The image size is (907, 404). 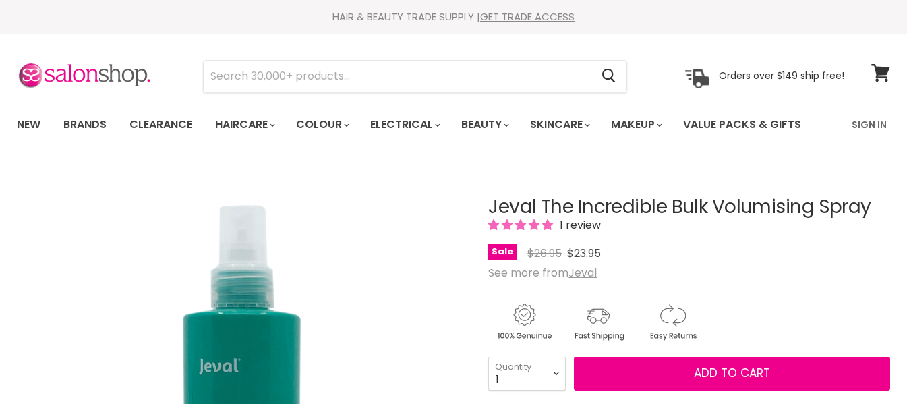 What do you see at coordinates (689, 207) in the screenshot?
I see `h1: Jeval The Incredible Bulk Volumising Spray` at bounding box center [689, 207].